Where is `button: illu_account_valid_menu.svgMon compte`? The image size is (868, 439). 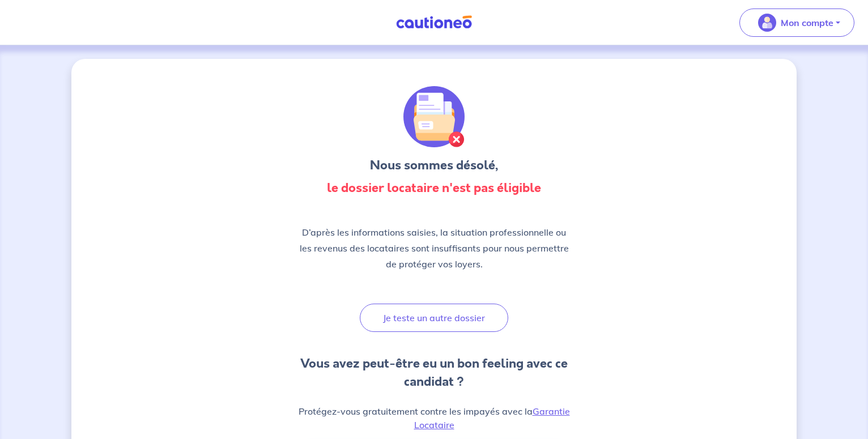
button: illu_account_valid_menu.svgMon compte is located at coordinates (797, 23).